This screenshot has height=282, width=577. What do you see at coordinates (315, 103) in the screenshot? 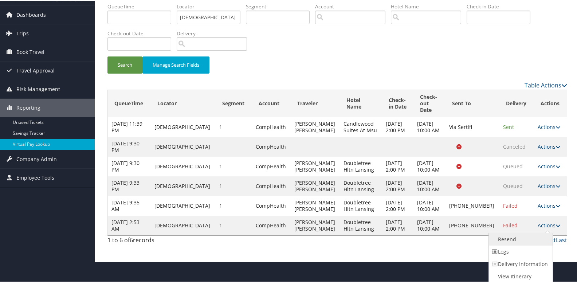
I see `th: Traveler: activate to sort column ascending` at bounding box center [315, 103].